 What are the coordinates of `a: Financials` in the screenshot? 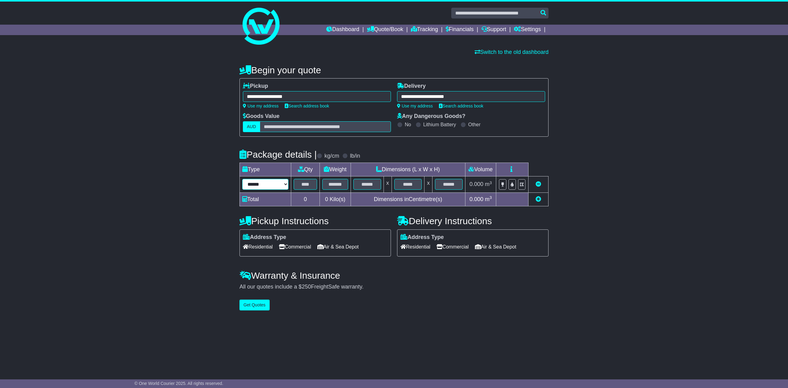 It's located at (460, 30).